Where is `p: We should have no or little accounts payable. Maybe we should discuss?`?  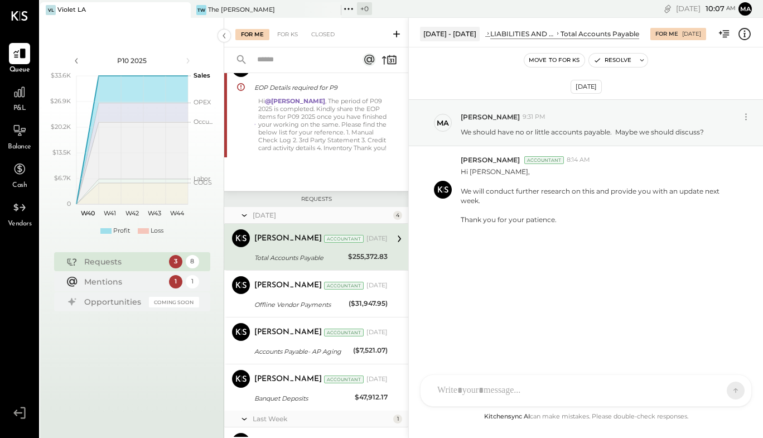 p: We should have no or little accounts payable. Maybe we should discuss? is located at coordinates (582, 132).